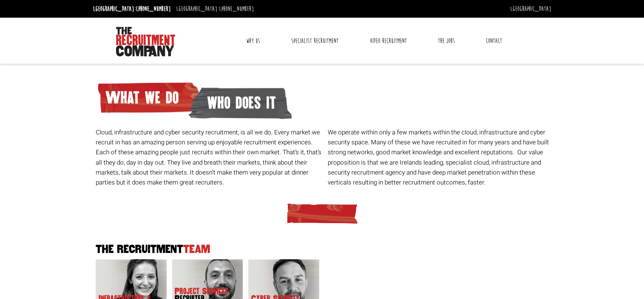  What do you see at coordinates (208, 158) in the screenshot?
I see `p: Cloud, infrastructure and cyber security recruitment, is all we do. Every market we recruit in ha...` at bounding box center [208, 158].